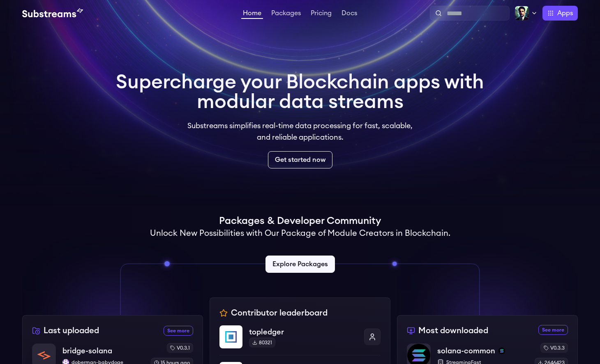  What do you see at coordinates (565, 13) in the screenshot?
I see `span: Apps` at bounding box center [565, 13].